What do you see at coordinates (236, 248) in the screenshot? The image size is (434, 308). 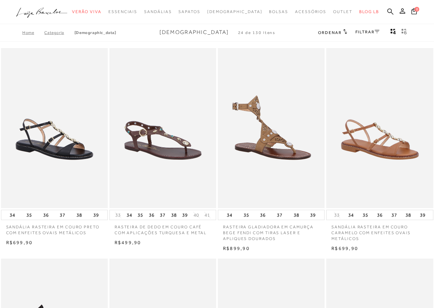 I see `span: R$899,90` at bounding box center [236, 248].